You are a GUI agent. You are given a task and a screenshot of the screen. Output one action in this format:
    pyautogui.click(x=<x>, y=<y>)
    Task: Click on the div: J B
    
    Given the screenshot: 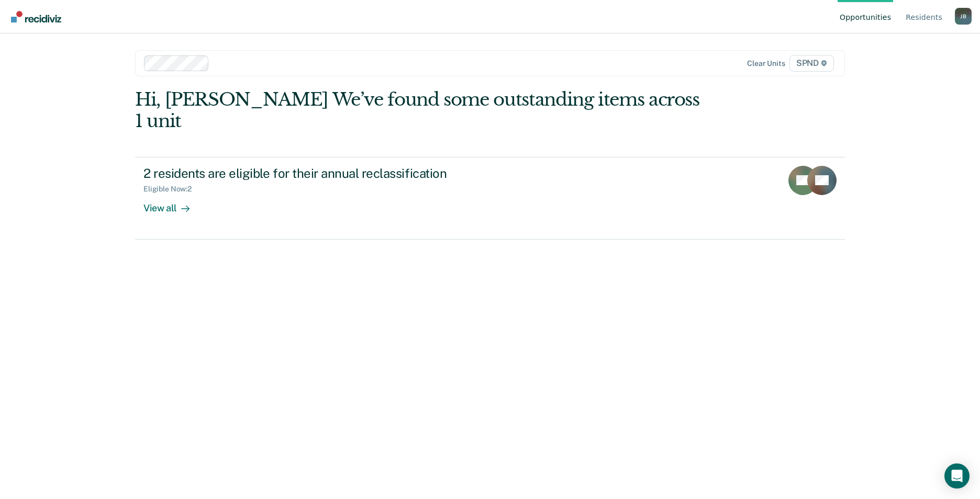 What is the action you would take?
    pyautogui.click(x=964, y=16)
    